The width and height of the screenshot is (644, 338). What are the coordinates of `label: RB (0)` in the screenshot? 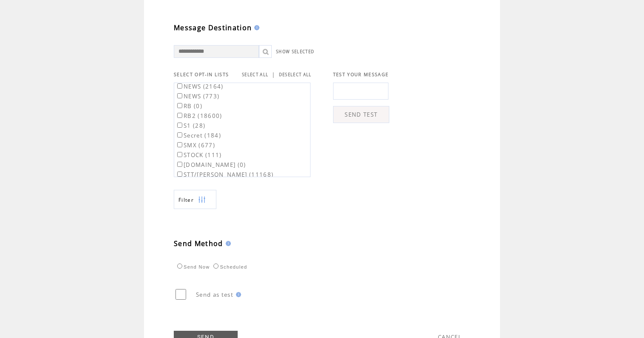 It's located at (189, 106).